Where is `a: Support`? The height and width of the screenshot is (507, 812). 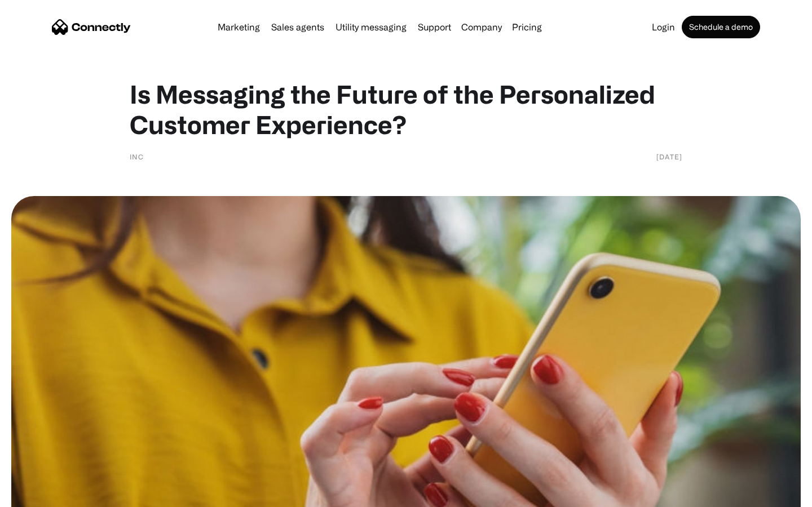
a: Support is located at coordinates (434, 27).